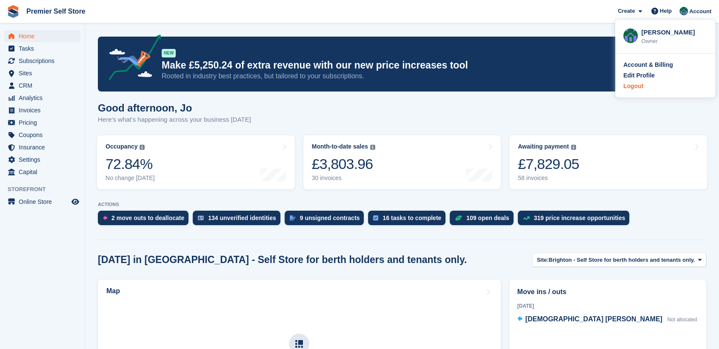 The image size is (719, 349). Describe the element at coordinates (75, 202) in the screenshot. I see `a: Preview store` at that location.